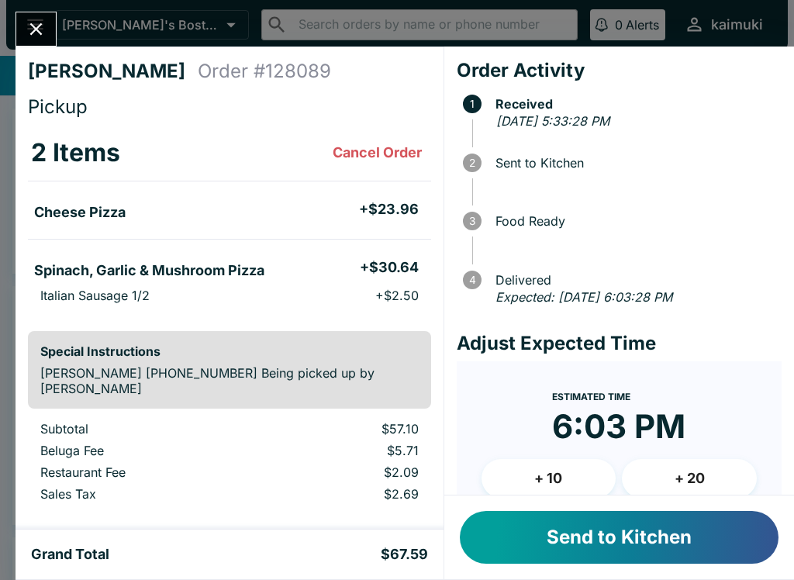  I want to click on p: Italian Sausage 1/2, so click(95, 296).